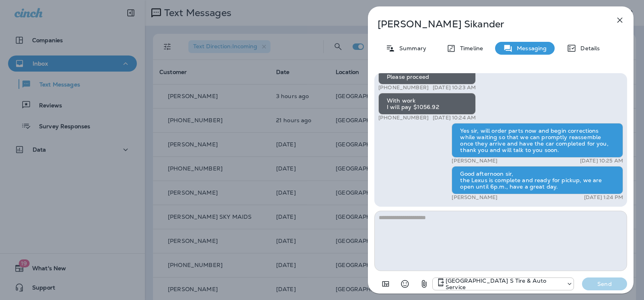 The image size is (644, 300). What do you see at coordinates (386, 284) in the screenshot?
I see `button: Add in a premade template` at bounding box center [386, 284].